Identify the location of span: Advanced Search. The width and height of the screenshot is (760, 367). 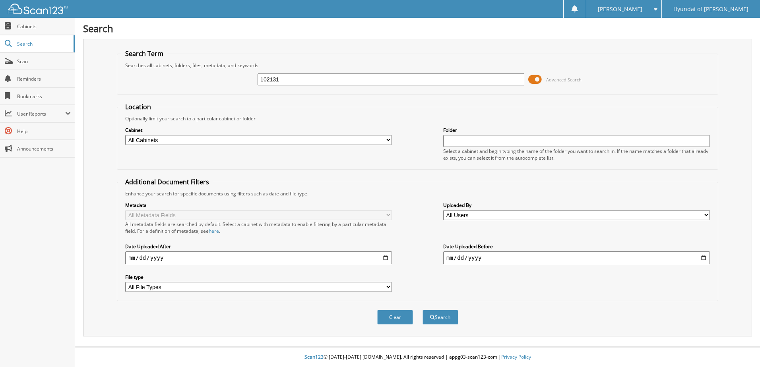
(563, 79).